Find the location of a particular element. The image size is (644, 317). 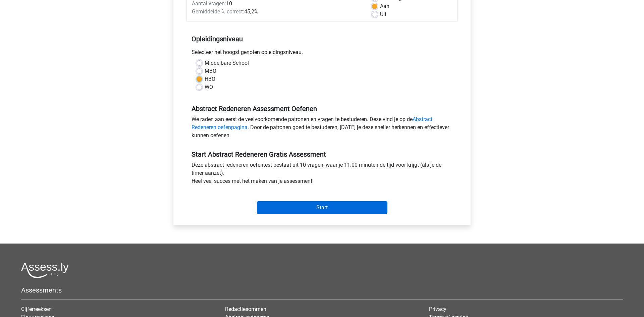

label: Aan is located at coordinates (385, 6).